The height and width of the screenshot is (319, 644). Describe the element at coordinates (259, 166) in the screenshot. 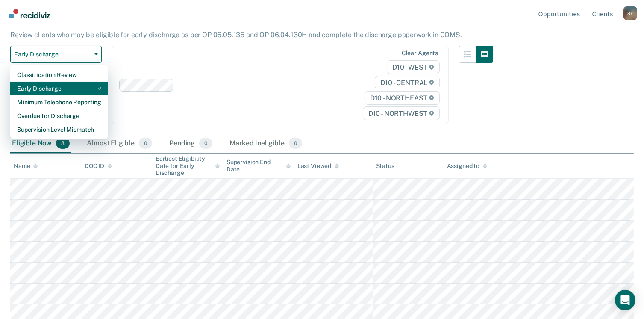

I see `div: Supervision End Date` at that location.